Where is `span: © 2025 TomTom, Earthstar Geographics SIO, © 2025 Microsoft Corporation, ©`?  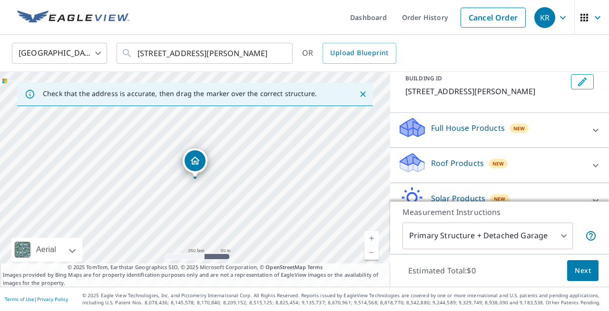 span: © 2025 TomTom, Earthstar Geographics SIO, © 2025 Microsoft Corporation, © is located at coordinates (195, 267).